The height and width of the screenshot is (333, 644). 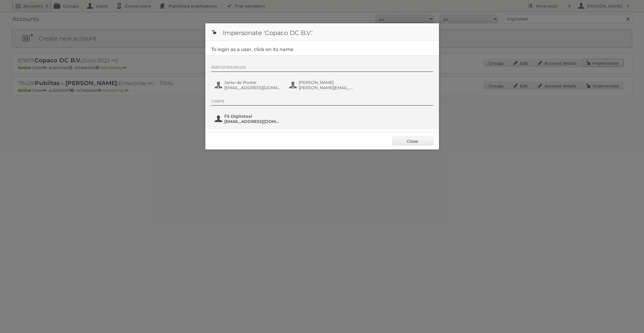 What do you see at coordinates (253, 116) in the screenshot?
I see `span: FS Digitotaal` at bounding box center [253, 116].